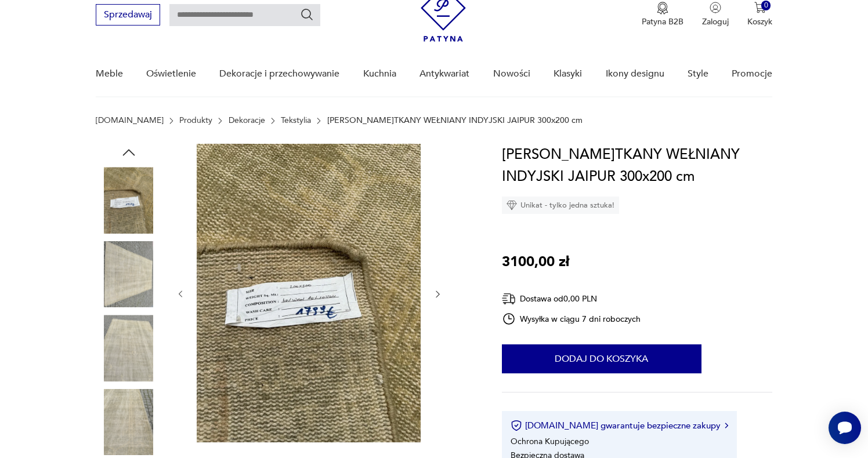  I want to click on p: Koszyk, so click(760, 21).